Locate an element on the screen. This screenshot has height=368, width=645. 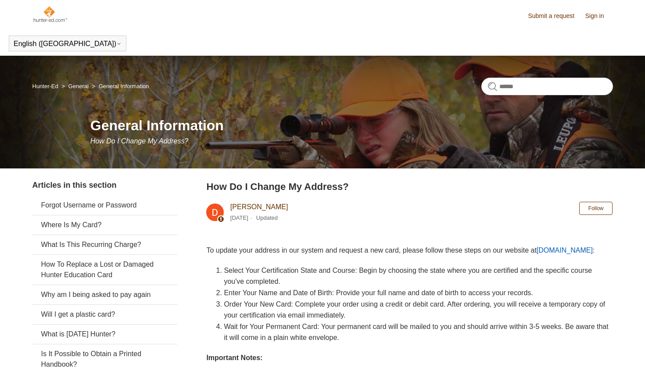
span: How Do I Change My Address? is located at coordinates (140, 141).